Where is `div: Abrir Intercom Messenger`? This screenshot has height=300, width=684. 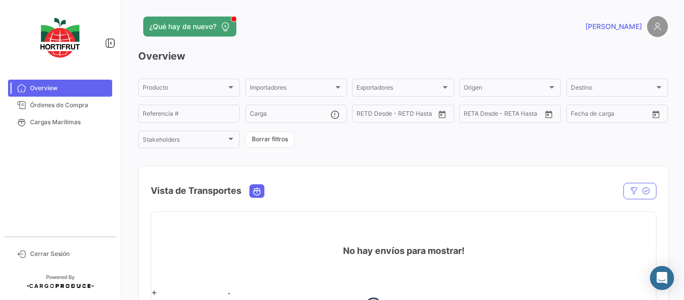 div: Abrir Intercom Messenger is located at coordinates (662, 278).